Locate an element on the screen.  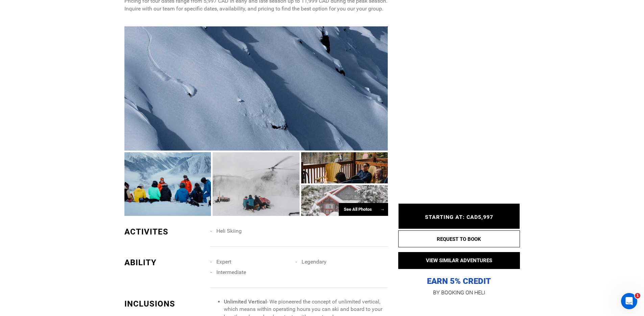
p: BY BOOKING ON HELI is located at coordinates (459, 293).